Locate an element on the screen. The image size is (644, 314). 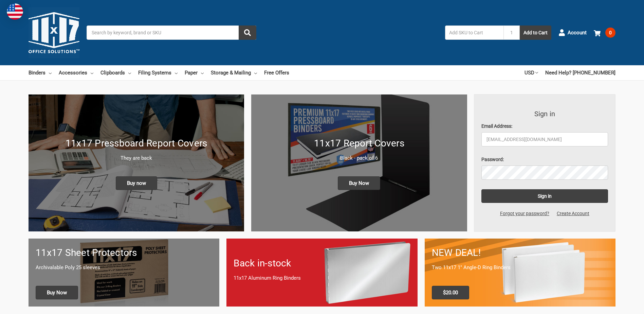
img: duty and tax information for United States is located at coordinates (15, 11).